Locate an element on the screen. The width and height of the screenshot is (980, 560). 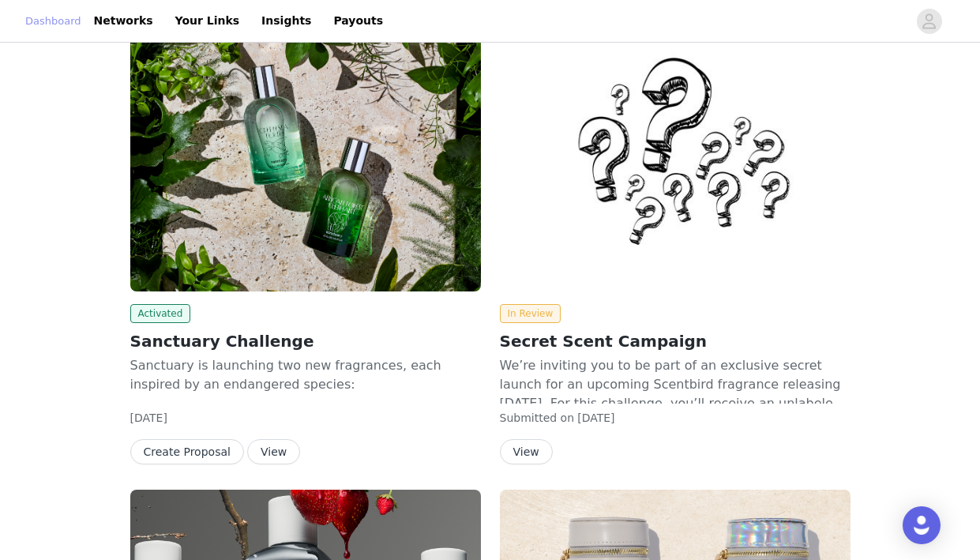
h2: Sanctuary Challenge is located at coordinates (306, 342).